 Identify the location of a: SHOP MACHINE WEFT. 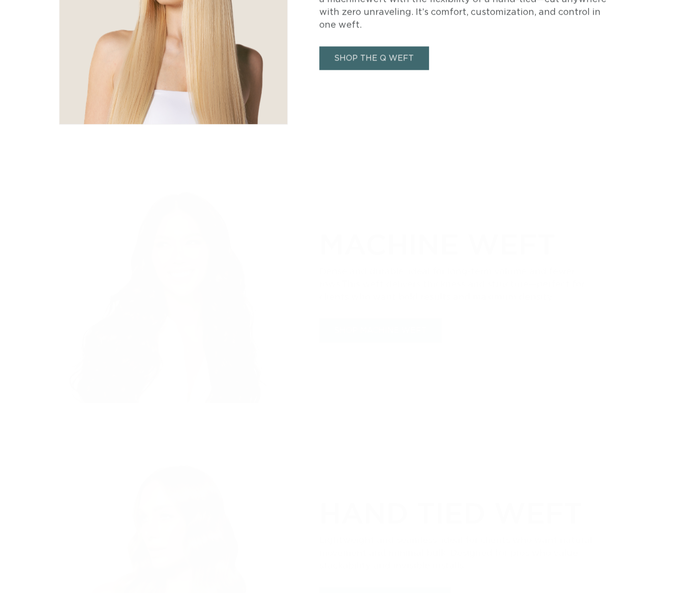
(381, 329).